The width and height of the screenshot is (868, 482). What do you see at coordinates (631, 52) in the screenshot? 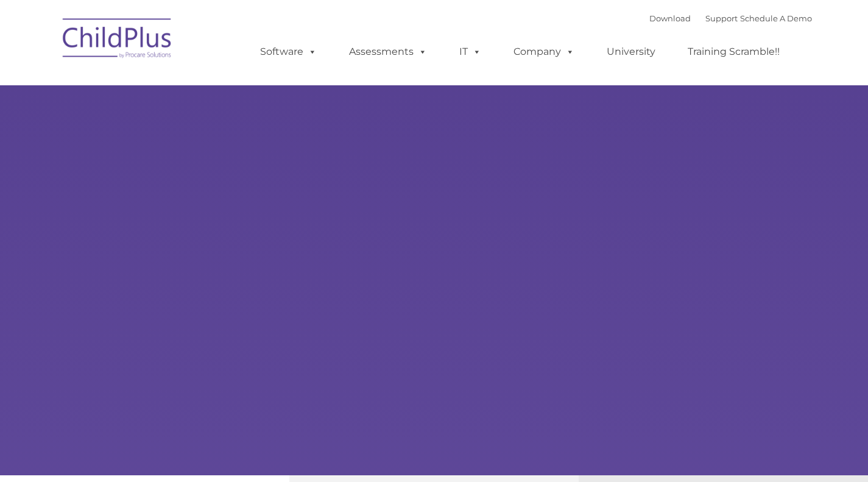
I see `a: University` at bounding box center [631, 52].